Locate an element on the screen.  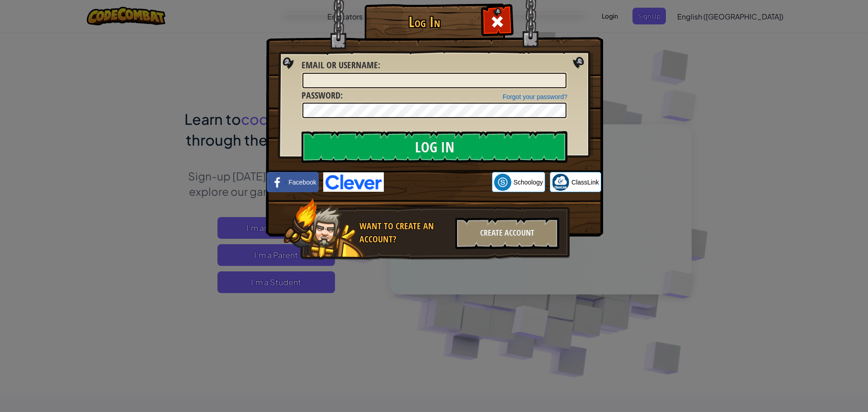
img: clever-logo-blue.png is located at coordinates (354, 182).